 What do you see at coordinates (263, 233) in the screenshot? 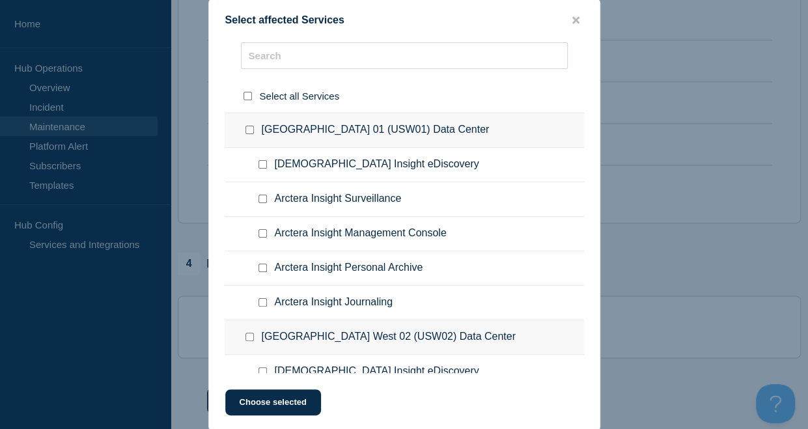
I see `input: Arctera Insight Management Console checkbox` at bounding box center [263, 233].